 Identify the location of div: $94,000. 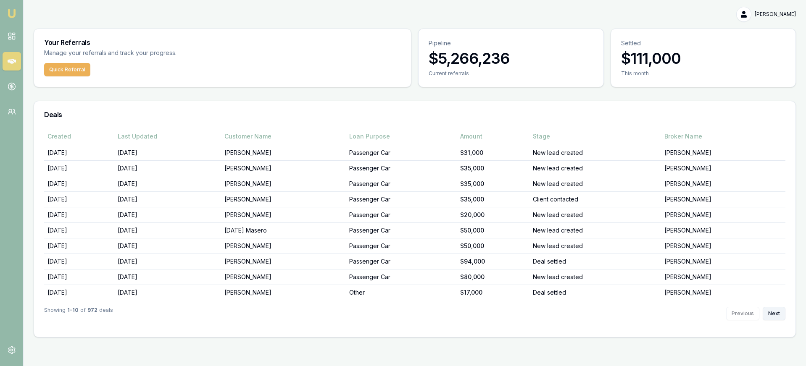
(493, 262).